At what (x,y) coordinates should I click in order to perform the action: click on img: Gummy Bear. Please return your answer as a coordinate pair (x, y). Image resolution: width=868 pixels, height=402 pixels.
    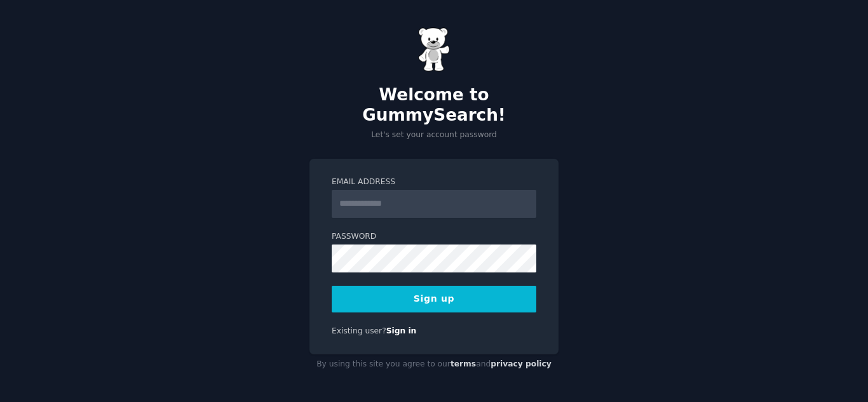
    Looking at the image, I should click on (434, 50).